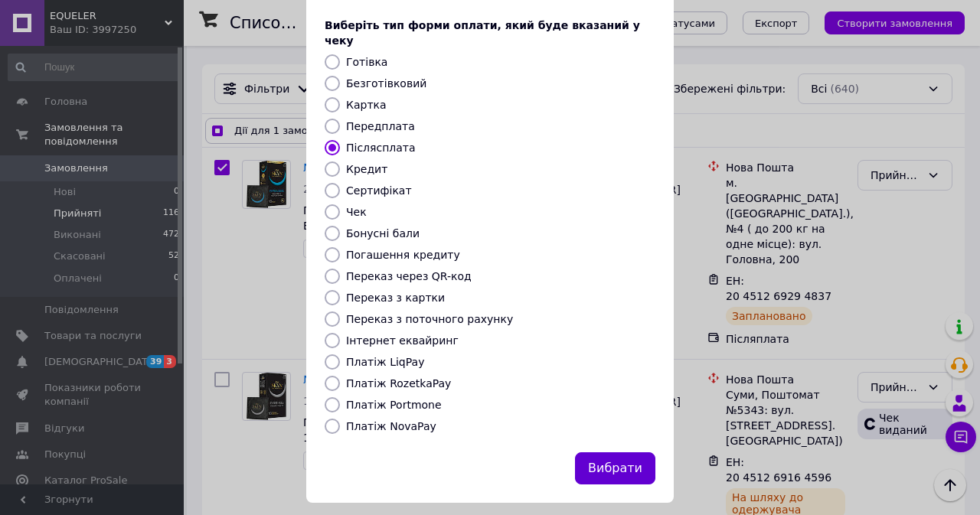 Image resolution: width=980 pixels, height=515 pixels. Describe the element at coordinates (394, 405) in the screenshot. I see `label: Платіж Portmone` at that location.